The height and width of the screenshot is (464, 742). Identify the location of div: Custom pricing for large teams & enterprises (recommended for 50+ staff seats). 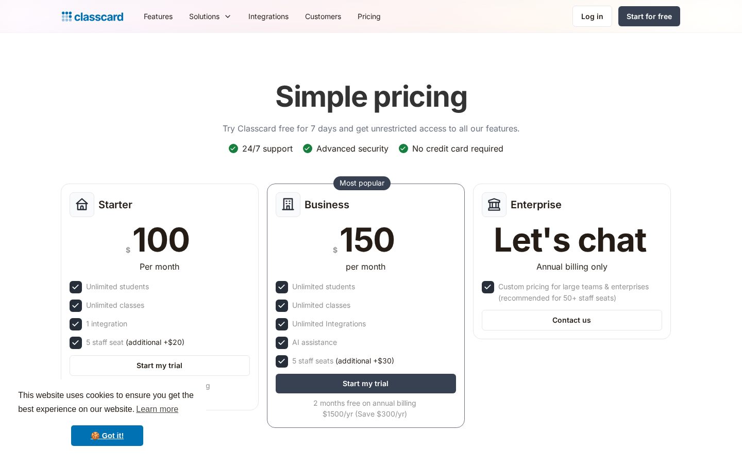
(579, 292).